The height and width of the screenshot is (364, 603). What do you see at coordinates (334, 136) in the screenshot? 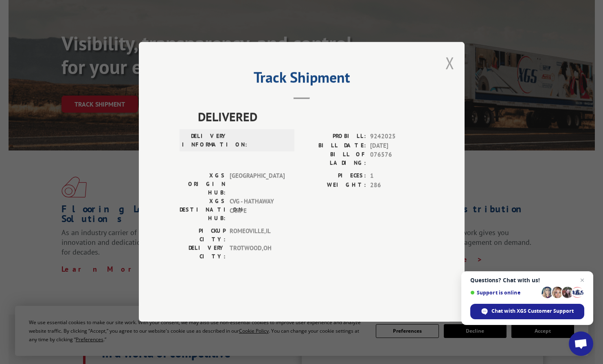
I see `label: PROBILL:` at bounding box center [334, 136].